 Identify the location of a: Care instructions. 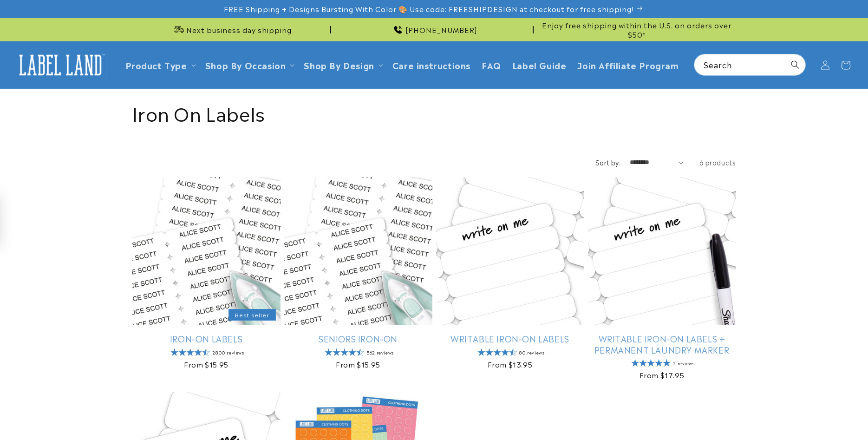
(432, 65).